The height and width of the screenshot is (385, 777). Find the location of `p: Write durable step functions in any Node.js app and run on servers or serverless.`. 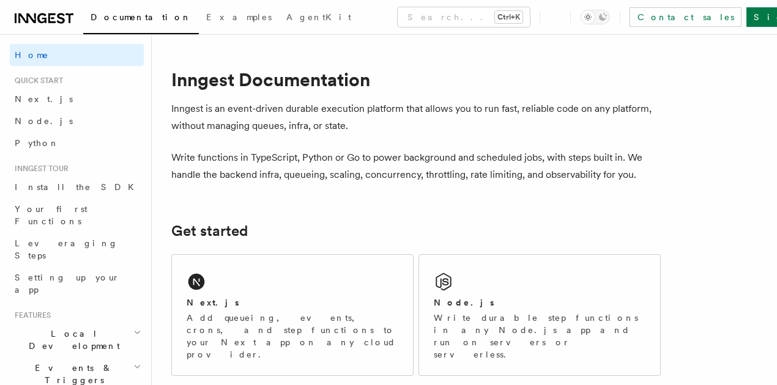

p: Write durable step functions in any Node.js app and run on servers or serverless. is located at coordinates (540, 336).